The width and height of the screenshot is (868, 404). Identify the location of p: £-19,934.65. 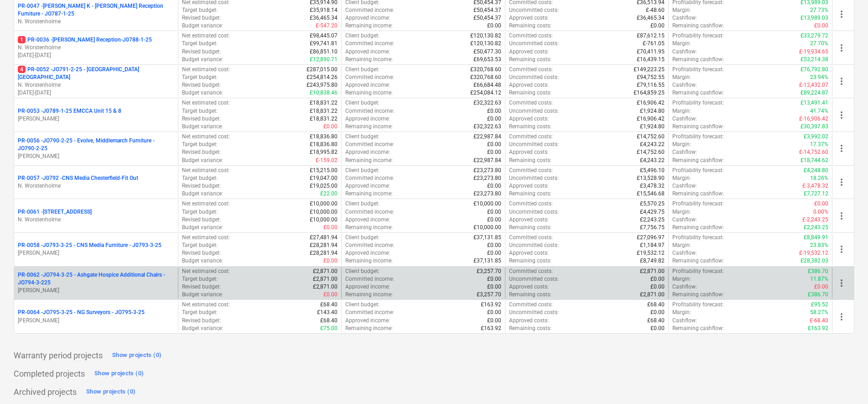
(814, 52).